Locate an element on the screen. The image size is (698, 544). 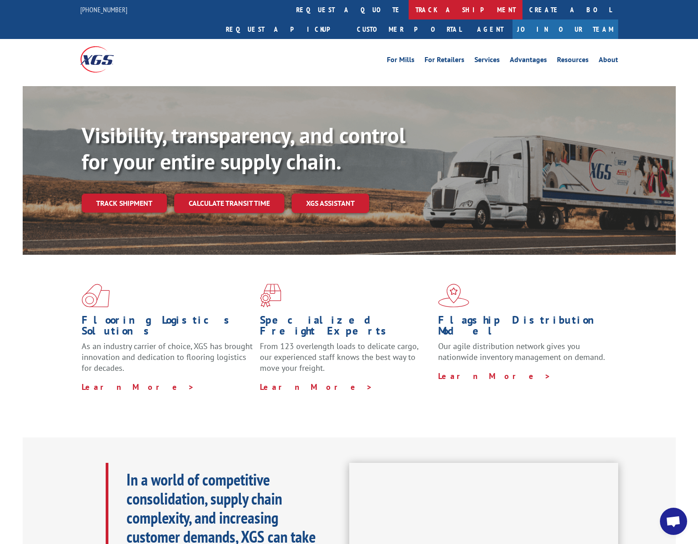
a: Advantages is located at coordinates (528, 61).